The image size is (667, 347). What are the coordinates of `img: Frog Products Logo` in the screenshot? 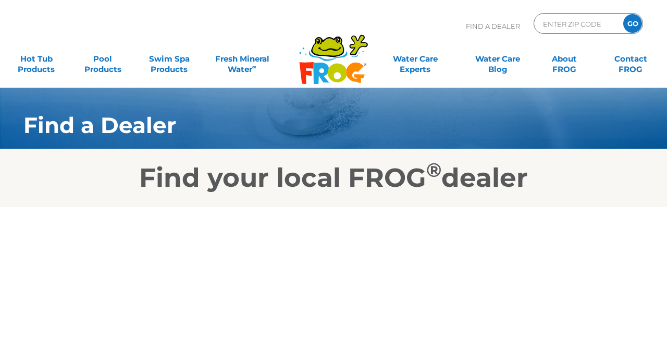 It's located at (334, 53).